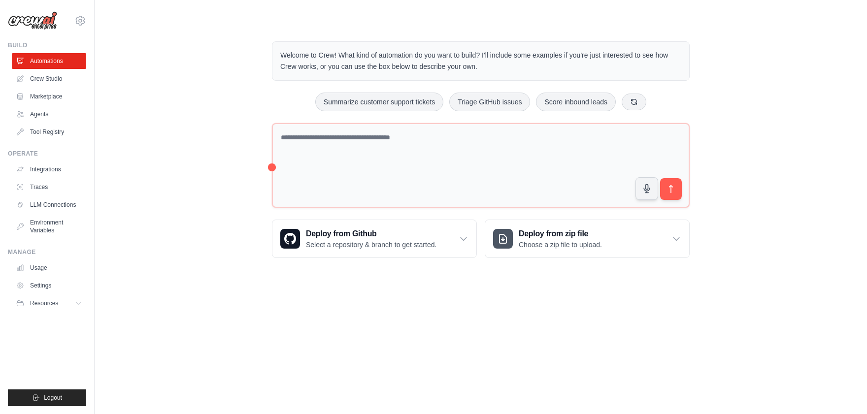 This screenshot has width=867, height=414. What do you see at coordinates (44, 303) in the screenshot?
I see `span: Resources` at bounding box center [44, 303].